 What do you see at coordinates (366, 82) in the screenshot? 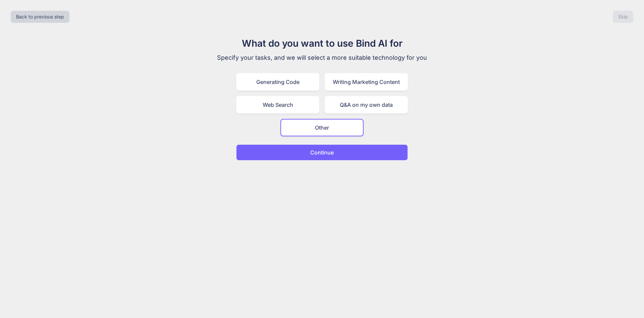
I see `div: Writing Marketing Content` at bounding box center [366, 82].